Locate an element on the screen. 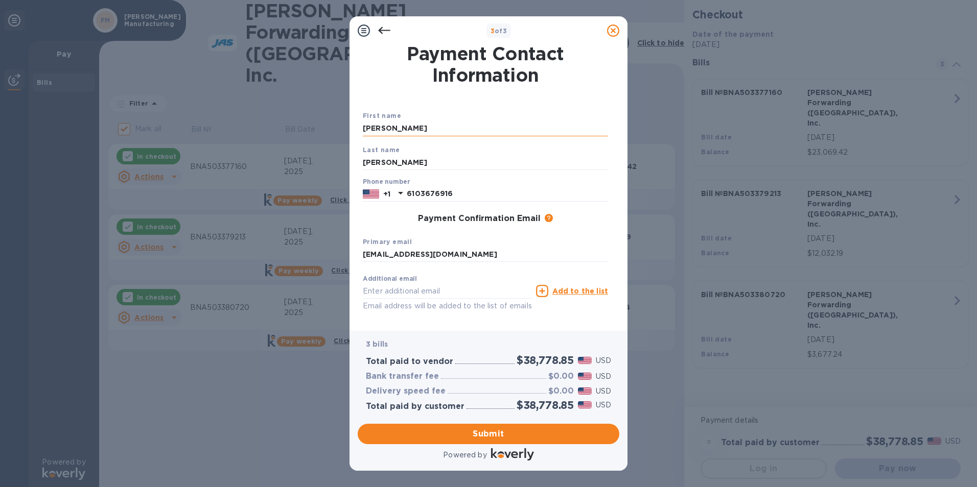 This screenshot has height=487, width=977. b: Primary email is located at coordinates (387, 242).